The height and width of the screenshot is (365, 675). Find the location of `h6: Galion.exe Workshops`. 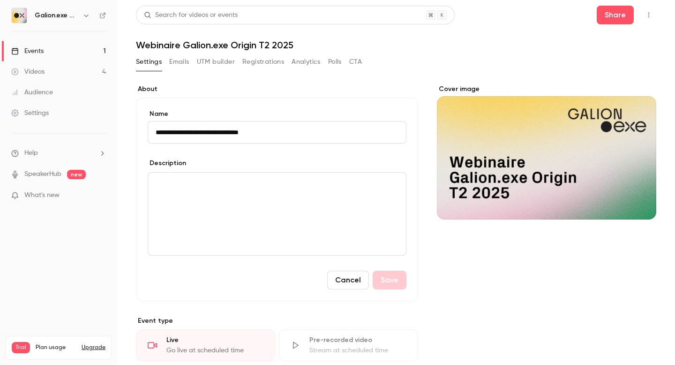

h6: Galion.exe Workshops is located at coordinates (57, 15).